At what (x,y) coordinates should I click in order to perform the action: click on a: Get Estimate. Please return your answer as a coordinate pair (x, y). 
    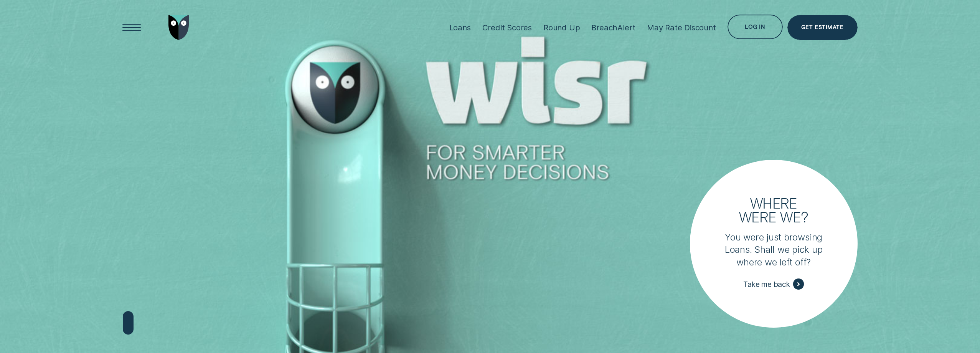
    Looking at the image, I should click on (822, 28).